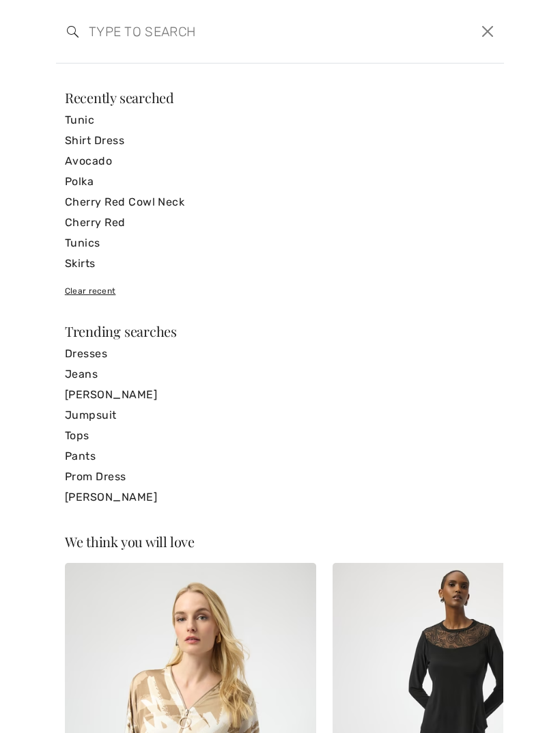 The width and height of the screenshot is (560, 733). Describe the element at coordinates (73, 31) in the screenshot. I see `img: search the website` at that location.